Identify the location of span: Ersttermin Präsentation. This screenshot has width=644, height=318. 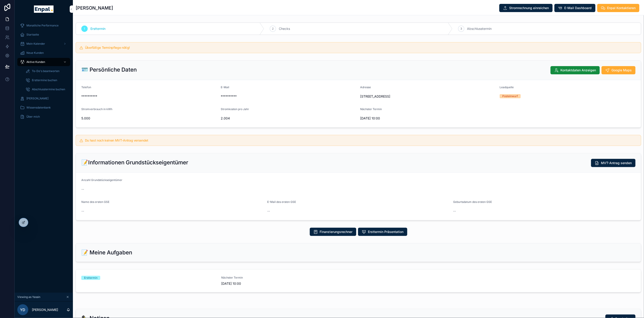
(386, 232).